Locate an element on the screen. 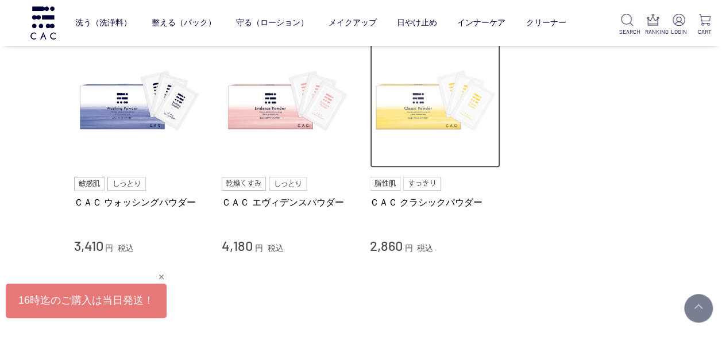 The height and width of the screenshot is (341, 722). p: SEARCH is located at coordinates (628, 32).